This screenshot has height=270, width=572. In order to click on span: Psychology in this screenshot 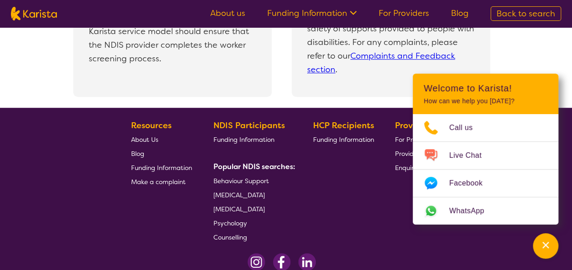, I will do `click(230, 224)`.